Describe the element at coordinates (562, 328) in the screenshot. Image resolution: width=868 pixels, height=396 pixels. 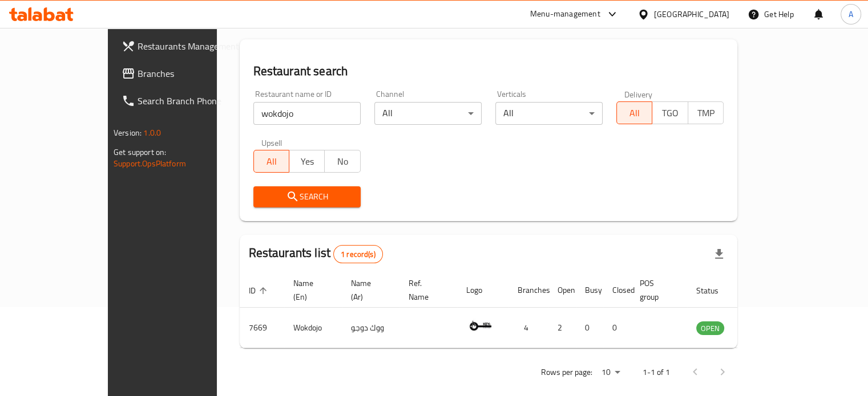
I see `td: 2` at that location.